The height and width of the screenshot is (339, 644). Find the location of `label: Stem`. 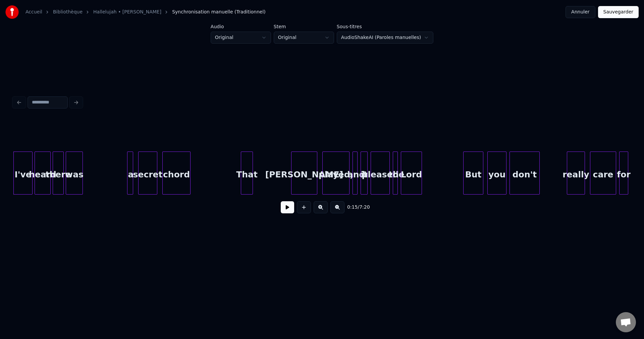

label: Stem is located at coordinates (304, 26).